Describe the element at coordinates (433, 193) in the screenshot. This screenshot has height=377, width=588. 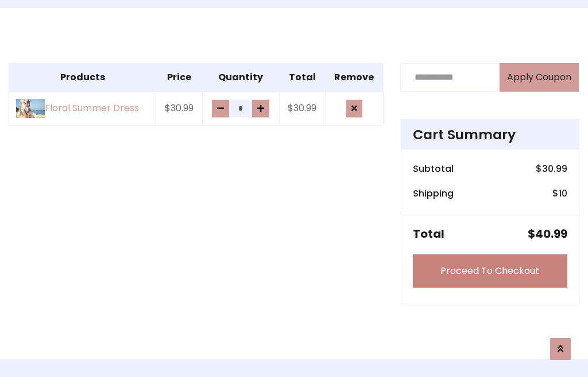
I see `h6: Shipping` at that location.